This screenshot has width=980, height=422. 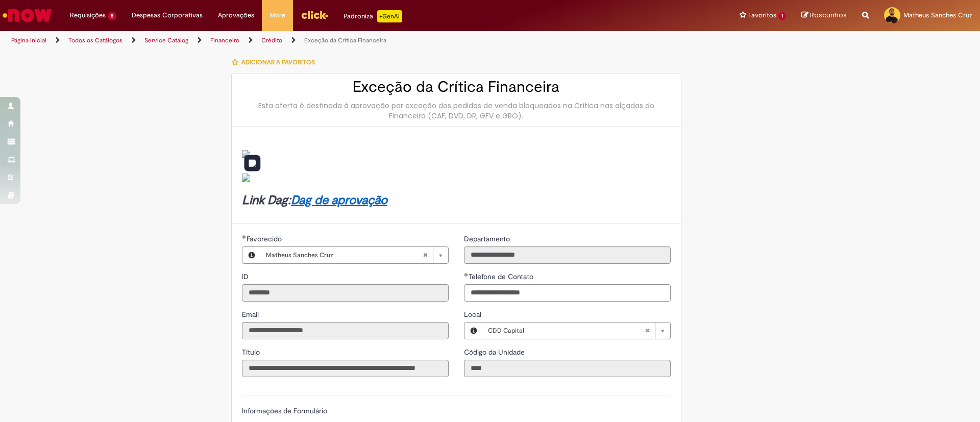 I want to click on span: CDD Capital, so click(x=566, y=331).